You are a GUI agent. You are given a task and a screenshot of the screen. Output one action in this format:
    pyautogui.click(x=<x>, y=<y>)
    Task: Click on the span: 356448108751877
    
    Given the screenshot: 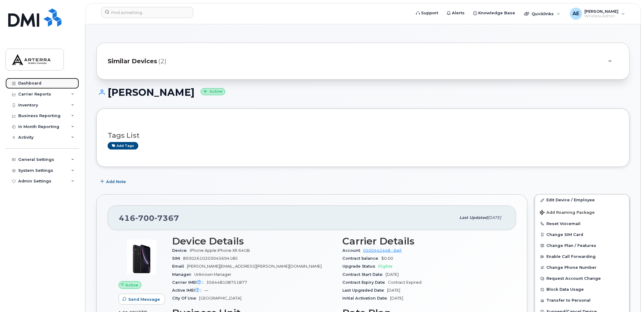 What is the action you would take?
    pyautogui.click(x=226, y=282)
    